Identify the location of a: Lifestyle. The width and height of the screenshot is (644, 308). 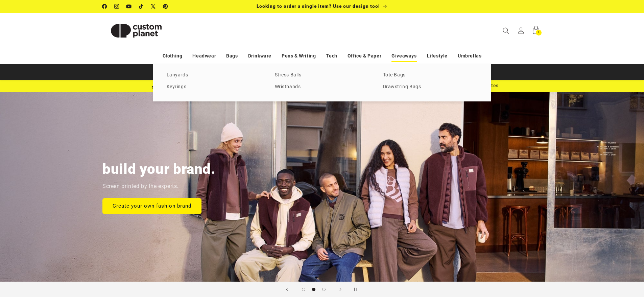
(437, 56).